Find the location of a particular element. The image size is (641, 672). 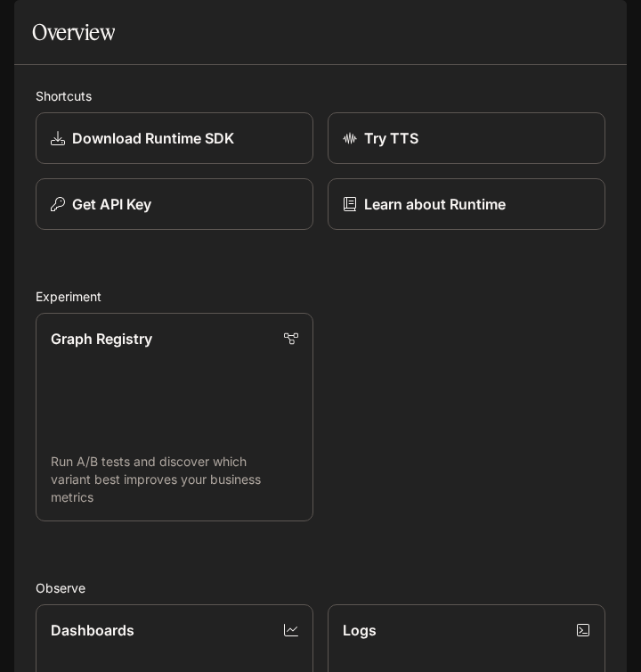

h1: Overview is located at coordinates (73, 32).